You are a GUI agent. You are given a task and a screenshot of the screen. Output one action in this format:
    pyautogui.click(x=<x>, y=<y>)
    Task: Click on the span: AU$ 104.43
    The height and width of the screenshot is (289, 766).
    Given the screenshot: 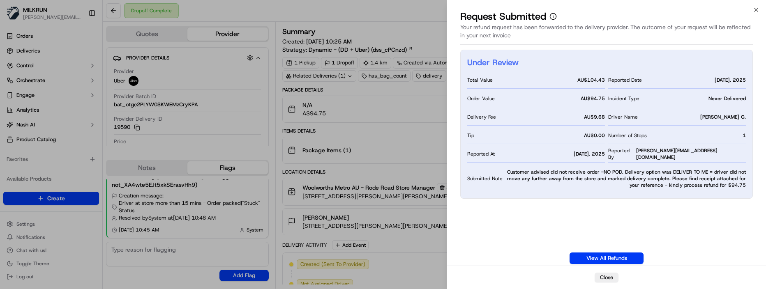 What is the action you would take?
    pyautogui.click(x=591, y=80)
    